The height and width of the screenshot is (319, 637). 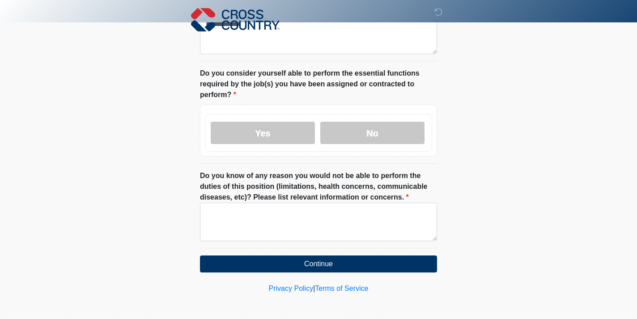 I want to click on img: Cross Country Logo, so click(x=235, y=20).